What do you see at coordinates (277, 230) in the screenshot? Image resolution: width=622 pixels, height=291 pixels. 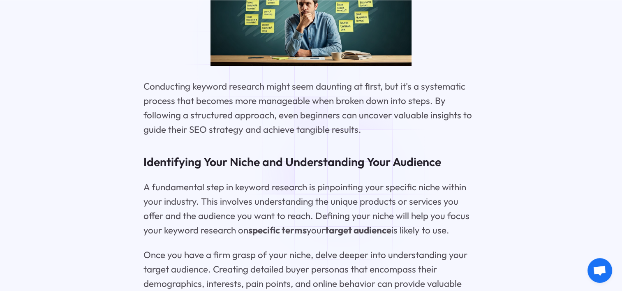 I see `strong: specific terms` at bounding box center [277, 230].